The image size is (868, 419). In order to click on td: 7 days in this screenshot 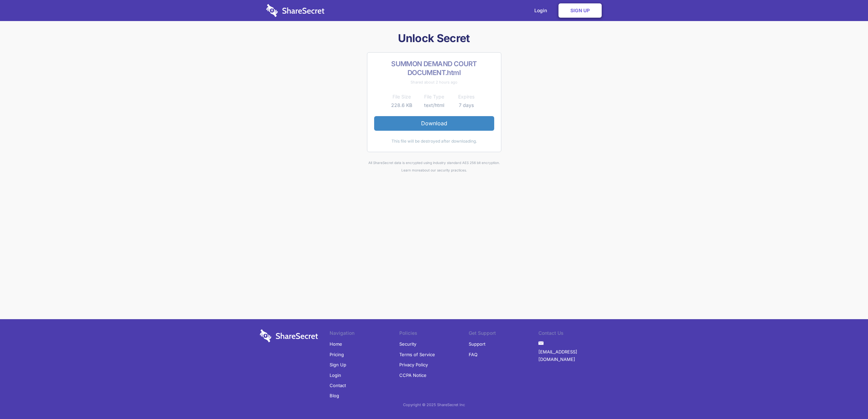, I will do `click(466, 105)`.